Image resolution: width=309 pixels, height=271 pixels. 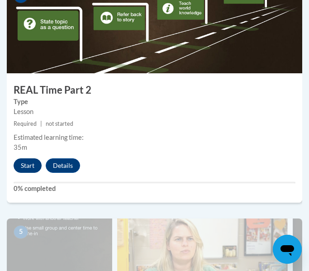 I want to click on button: Start, so click(x=28, y=165).